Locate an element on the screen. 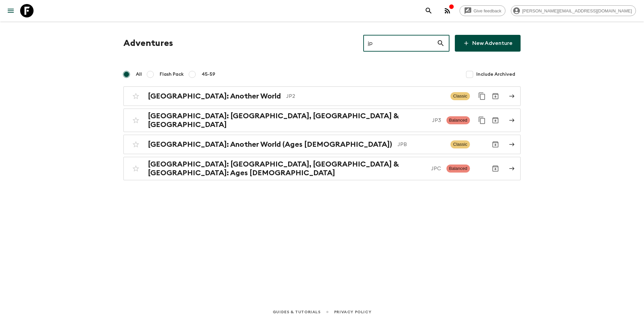 The image size is (644, 321). a: Guides & Tutorials is located at coordinates (296, 312).